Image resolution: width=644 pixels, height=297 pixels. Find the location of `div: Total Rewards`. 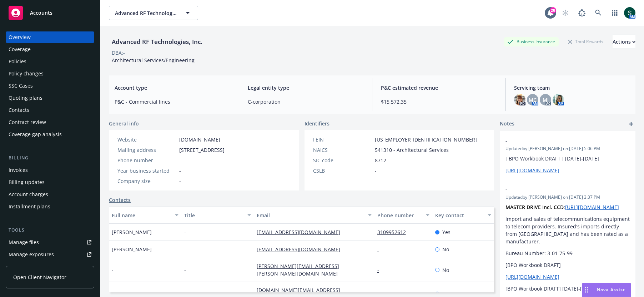

div: Total Rewards is located at coordinates (586, 41).